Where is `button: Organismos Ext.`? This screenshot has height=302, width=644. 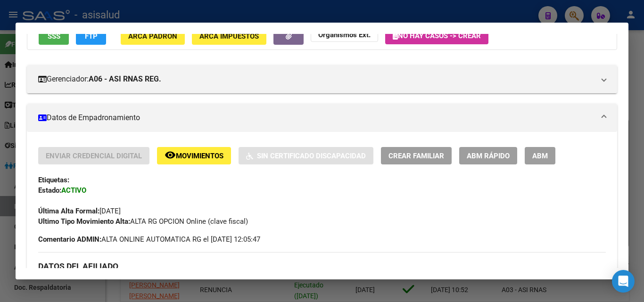 button: Organismos Ext. is located at coordinates (344, 34).